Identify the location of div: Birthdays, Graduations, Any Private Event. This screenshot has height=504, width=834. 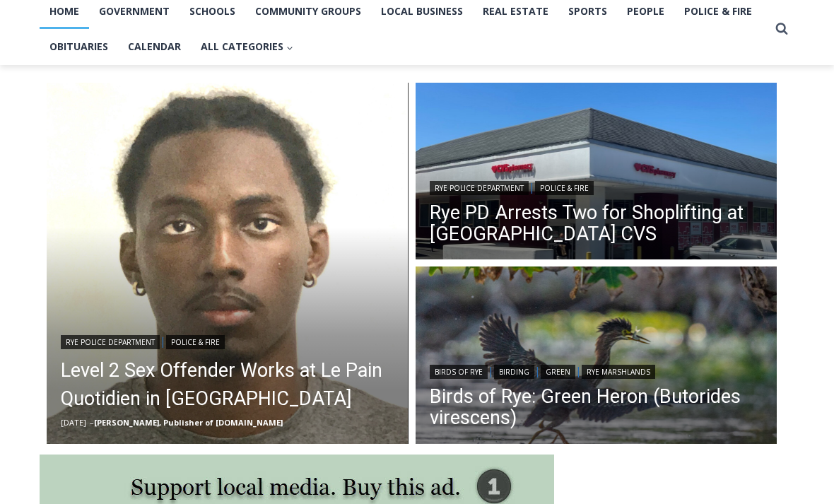
(221, 32).